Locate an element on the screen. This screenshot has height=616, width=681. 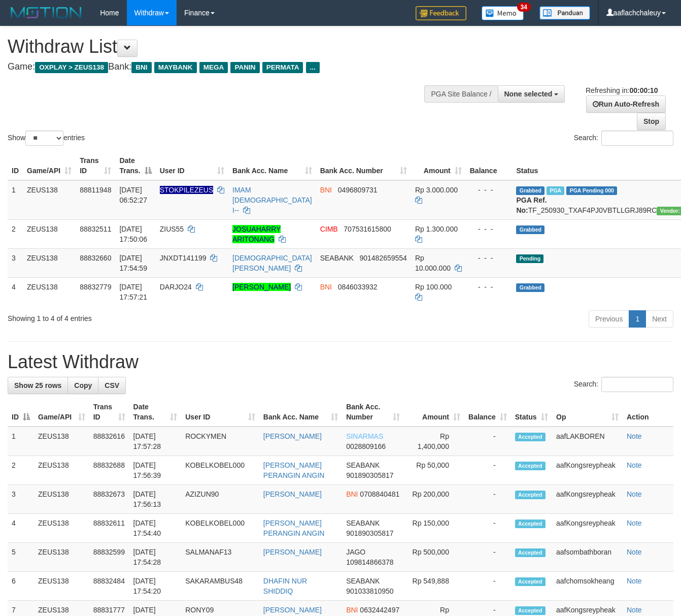
span: Pending is located at coordinates (530, 258).